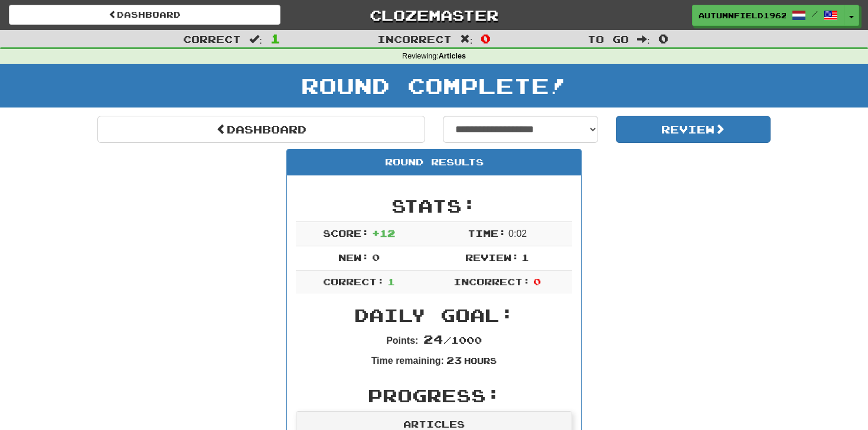 The height and width of the screenshot is (430, 868). I want to click on span: Review:, so click(492, 257).